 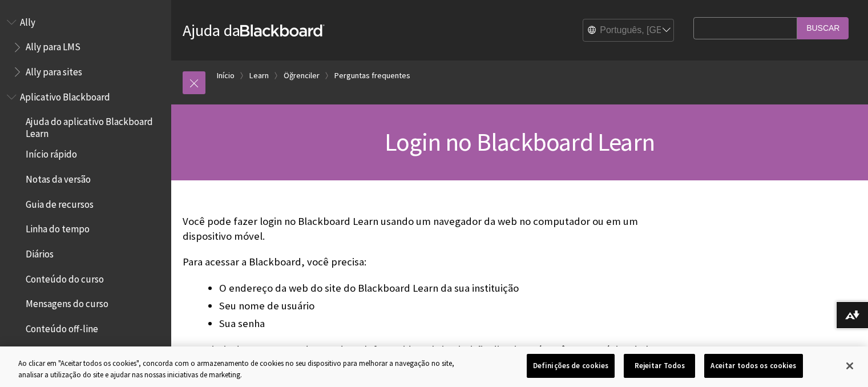 What do you see at coordinates (54, 69) in the screenshot?
I see `span: Ally para sites` at bounding box center [54, 69].